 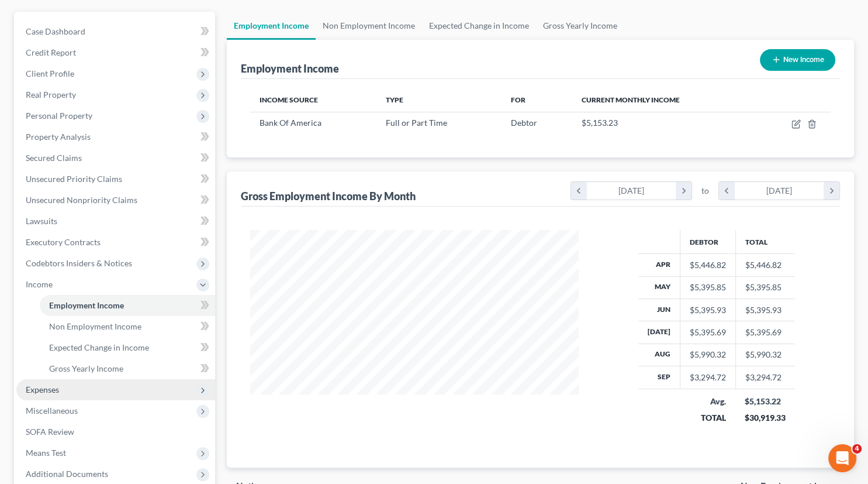 What do you see at coordinates (765, 377) in the screenshot?
I see `td: $3,294.72` at bounding box center [765, 377].